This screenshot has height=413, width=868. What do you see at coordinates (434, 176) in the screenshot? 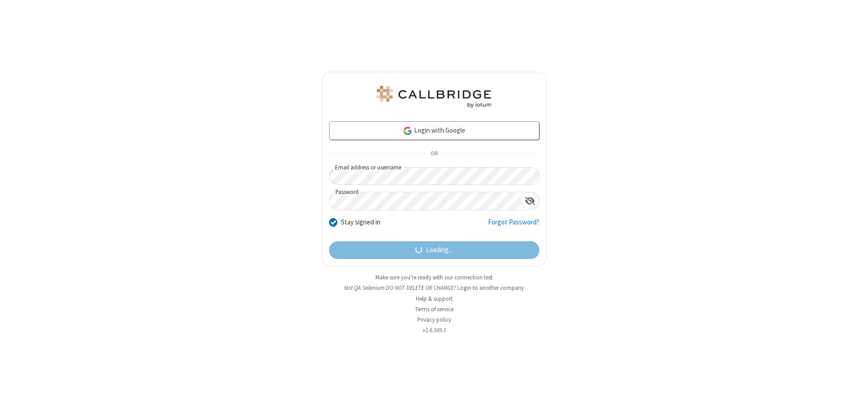
I see `input: Email address or username` at bounding box center [434, 176].